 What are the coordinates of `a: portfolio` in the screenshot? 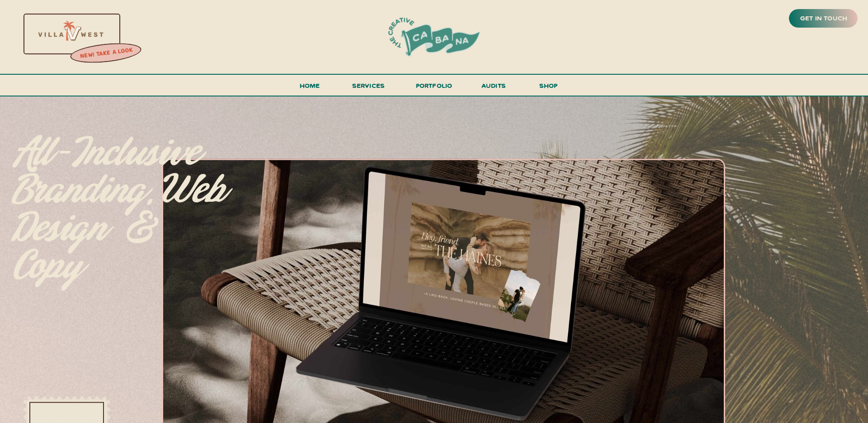 It's located at (434, 88).